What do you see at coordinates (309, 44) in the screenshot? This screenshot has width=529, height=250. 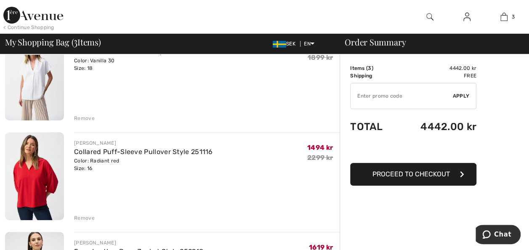 I see `span: EN` at bounding box center [309, 44].